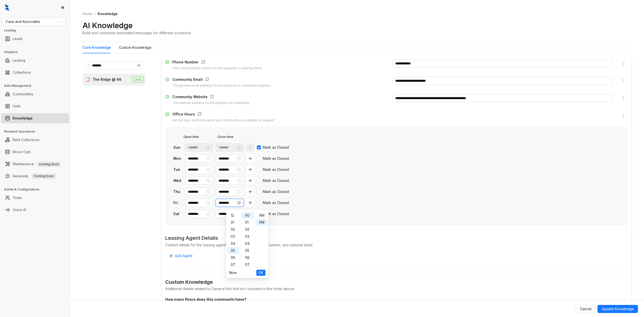  Describe the element at coordinates (211, 98) in the screenshot. I see `div: Community Website` at that location.